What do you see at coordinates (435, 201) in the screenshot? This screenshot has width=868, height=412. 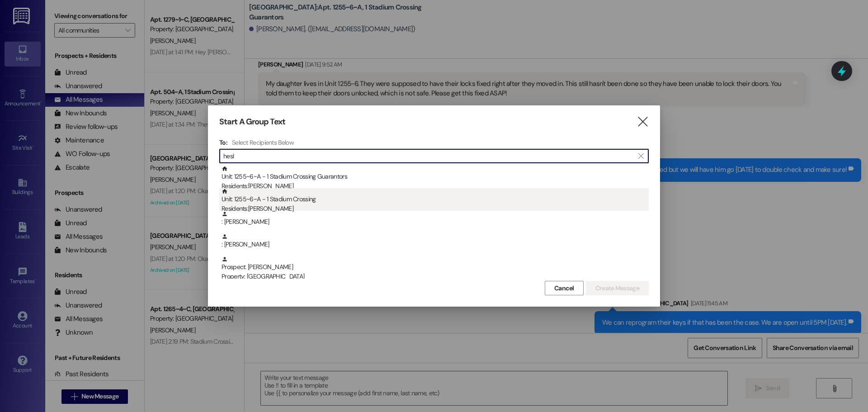 I see `div: Unit: 1255~6~A - 1 Stadium Crossing` at bounding box center [435, 201].